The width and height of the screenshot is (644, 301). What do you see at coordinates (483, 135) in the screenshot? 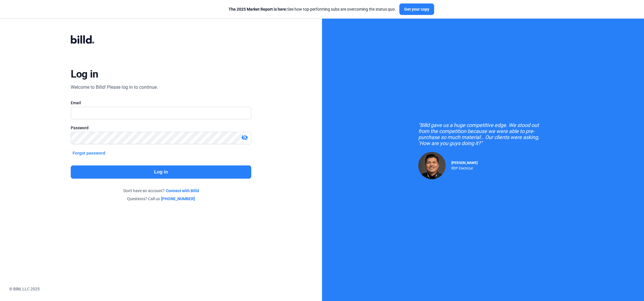
I see `div: "Billd gave us a huge competitive edge. We stood out from the competition because we were able to...` at bounding box center [483, 135].